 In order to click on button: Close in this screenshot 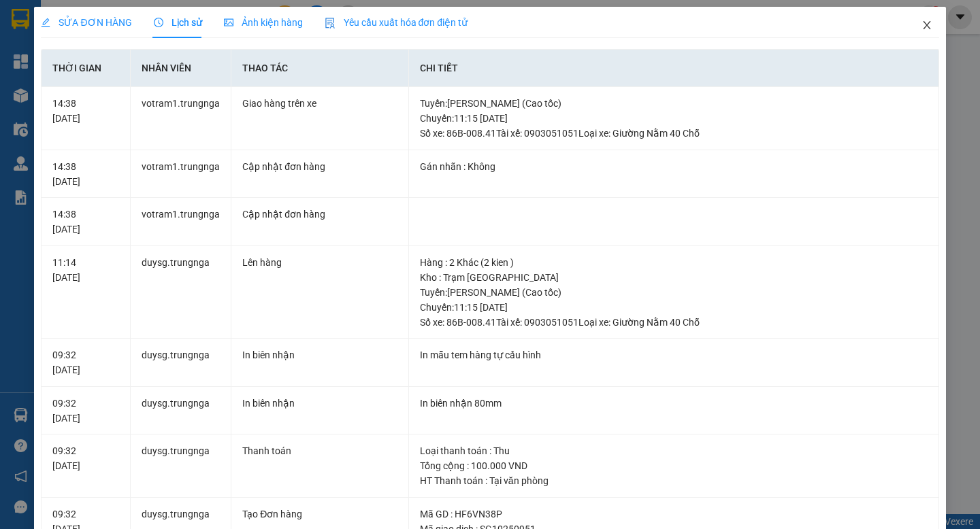, I will do `click(927, 26)`.